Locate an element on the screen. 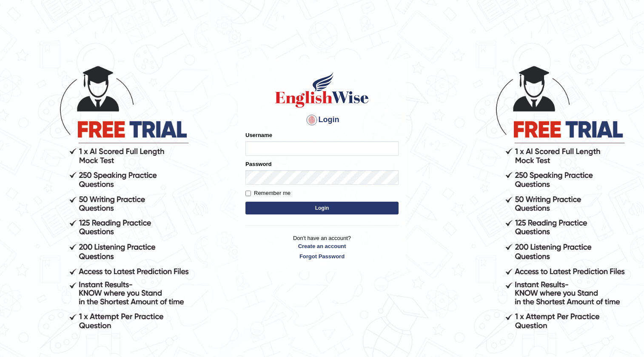 Image resolution: width=644 pixels, height=357 pixels. input: Remember me is located at coordinates (248, 193).